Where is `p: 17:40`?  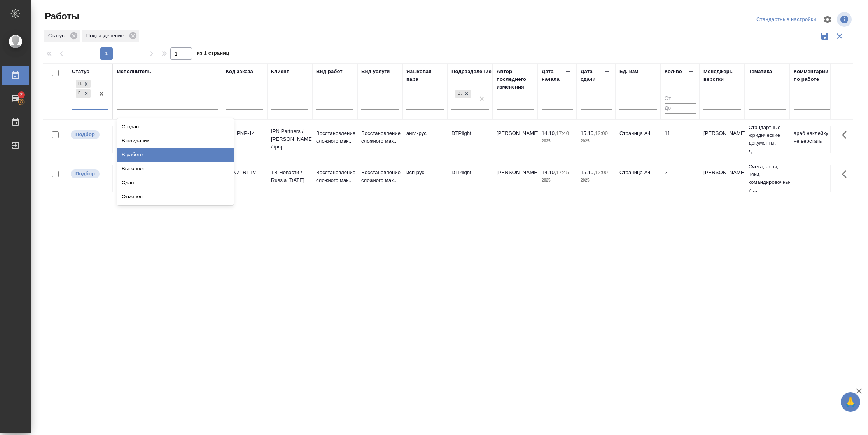
p: 17:40 is located at coordinates (562, 133).